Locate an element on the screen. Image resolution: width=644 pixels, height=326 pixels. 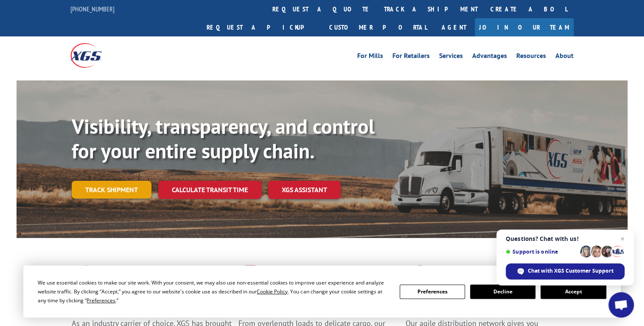
span: Preferences is located at coordinates (101, 300).